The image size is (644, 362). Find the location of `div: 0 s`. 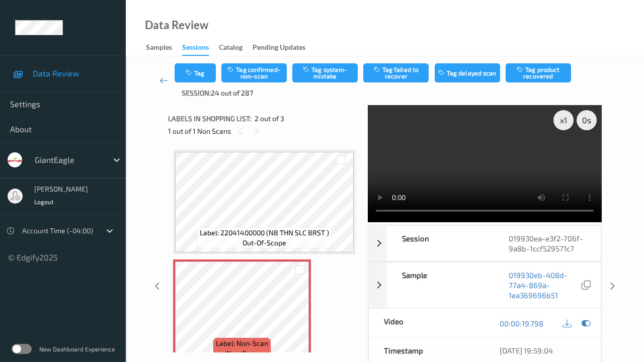

div: 0 s is located at coordinates (587, 120).